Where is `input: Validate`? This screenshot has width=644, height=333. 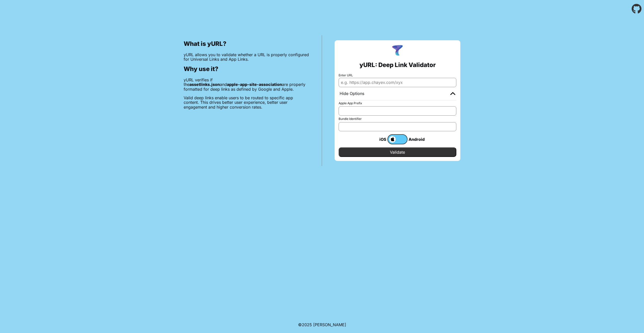
input: Validate is located at coordinates (398, 152).